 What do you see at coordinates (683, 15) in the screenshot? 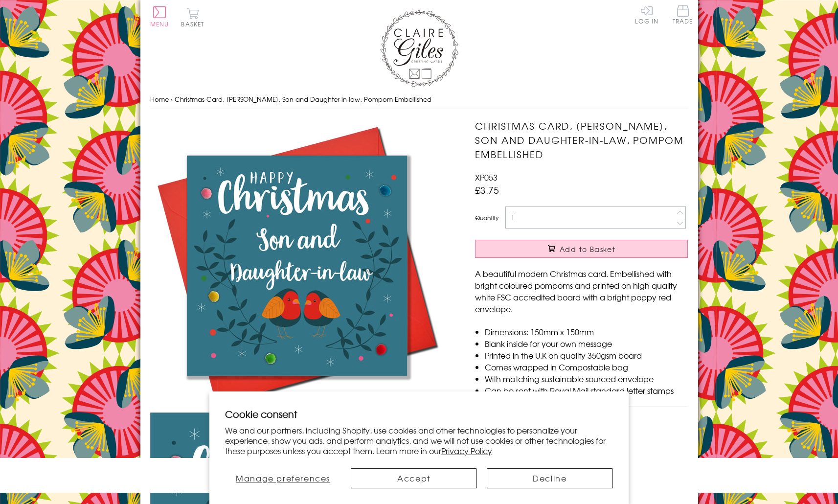
I see `a: Trade` at bounding box center [683, 15].